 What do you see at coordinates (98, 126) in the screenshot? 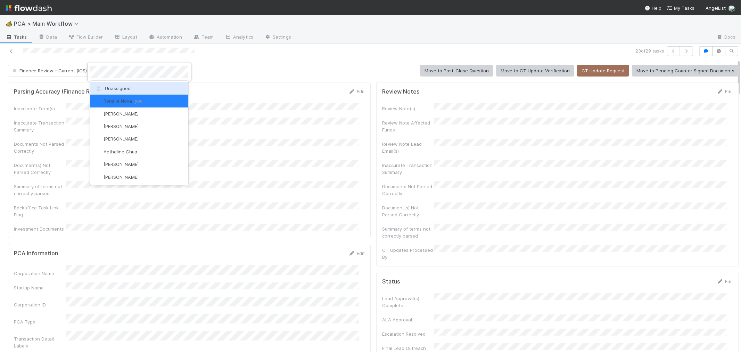
I see `img: avatar_1d14498f-6309-4f08-8780-588779e5ce37.png` at bounding box center [98, 126].